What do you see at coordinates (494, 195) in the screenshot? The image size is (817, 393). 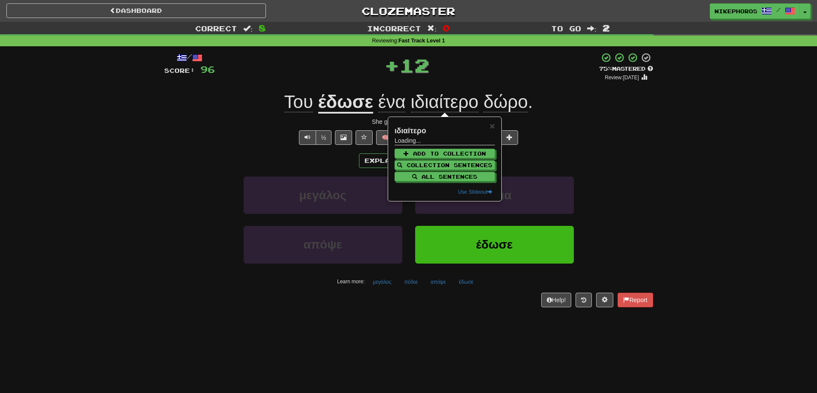 I see `span: πόδια` at bounding box center [494, 195].